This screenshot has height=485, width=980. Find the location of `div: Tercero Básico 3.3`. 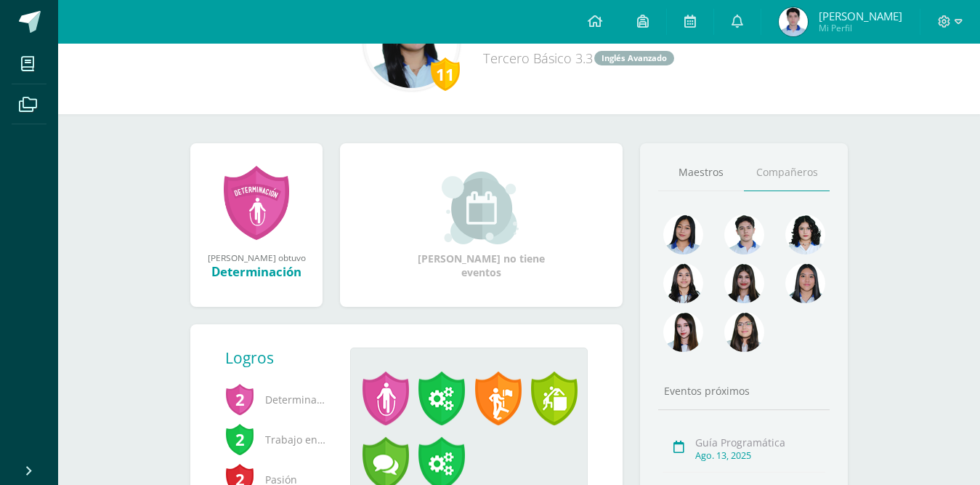

div: Tercero Básico 3.3 is located at coordinates (579, 58).